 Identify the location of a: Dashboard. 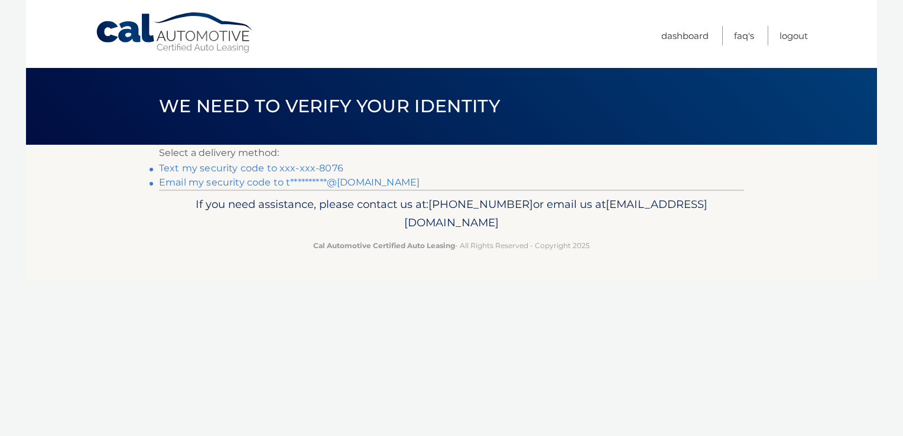
(685, 35).